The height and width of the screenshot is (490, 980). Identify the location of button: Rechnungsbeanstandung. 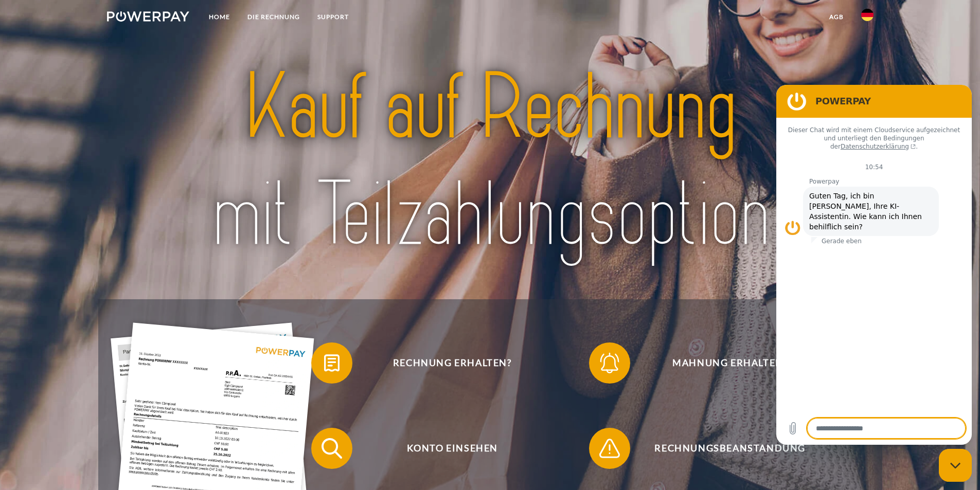
(723, 449).